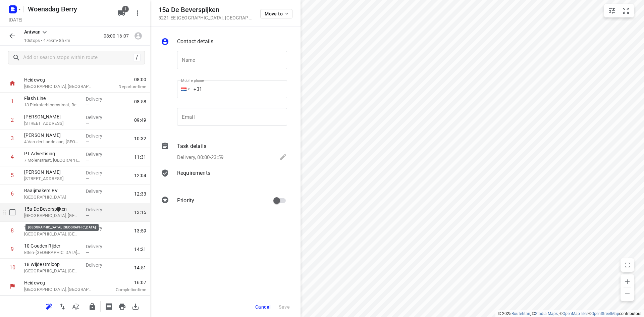 The width and height of the screenshot is (644, 317). I want to click on p: Departure time, so click(124, 87).